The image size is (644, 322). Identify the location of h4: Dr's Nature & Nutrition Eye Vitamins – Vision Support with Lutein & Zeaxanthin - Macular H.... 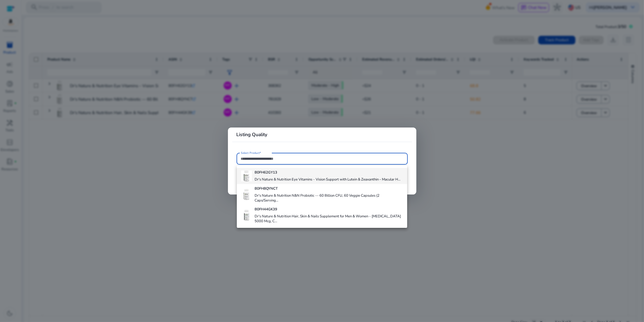
(327, 180).